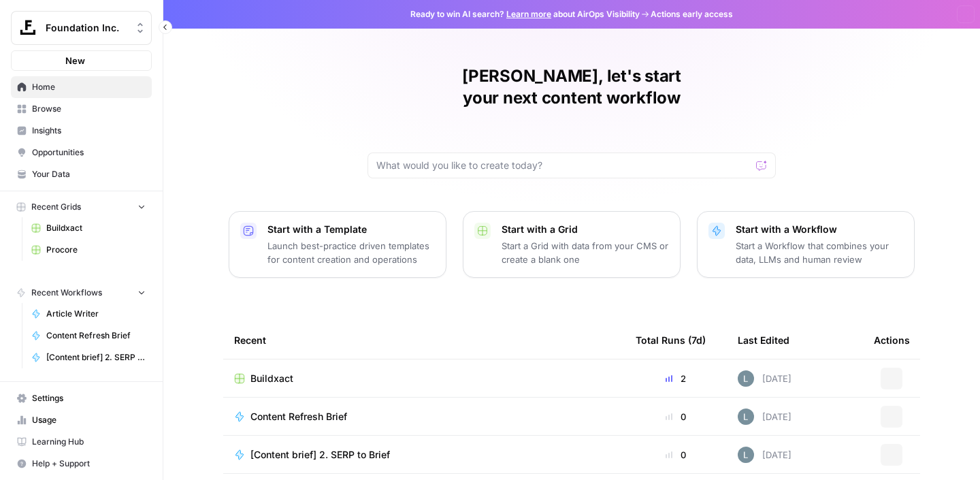 The image size is (980, 480). Describe the element at coordinates (28, 28) in the screenshot. I see `img: Foundation Inc. Logo` at that location.